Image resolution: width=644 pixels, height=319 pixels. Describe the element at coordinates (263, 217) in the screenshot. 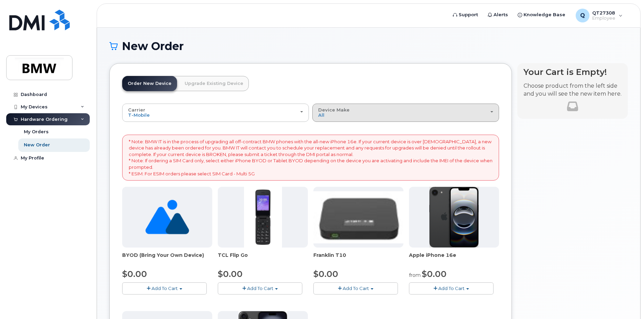

I see `img: TCL_FLIP_MODE.jpg` at that location.